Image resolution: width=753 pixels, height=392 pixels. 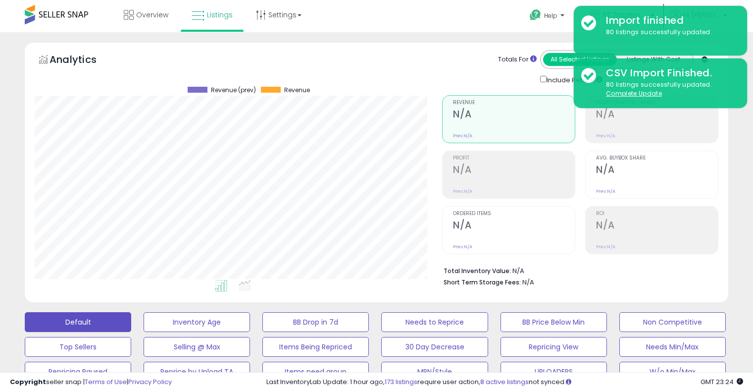 What do you see at coordinates (106, 381) in the screenshot?
I see `a: Terms of Use` at bounding box center [106, 381].